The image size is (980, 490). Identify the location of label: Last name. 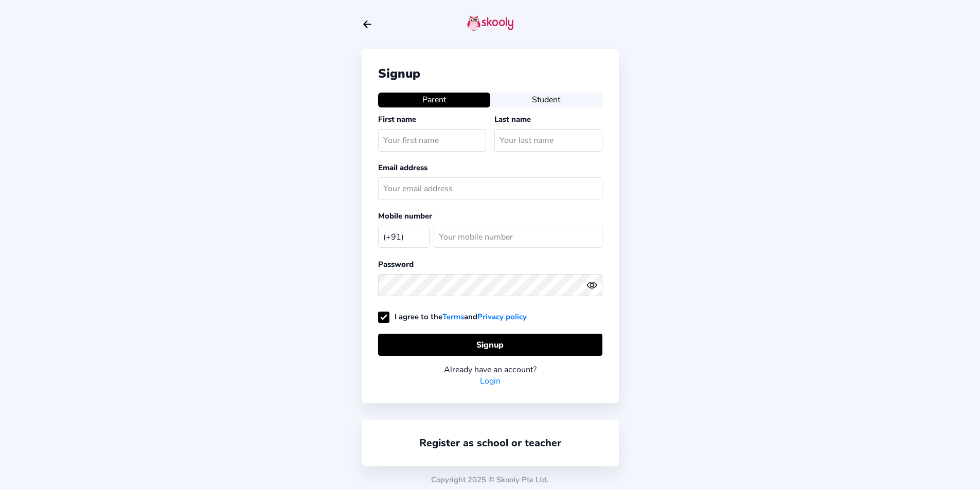
(512, 119).